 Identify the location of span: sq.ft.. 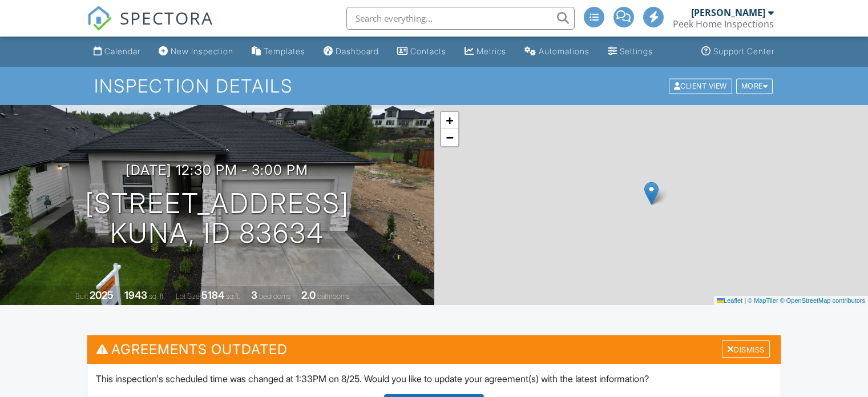
(233, 296).